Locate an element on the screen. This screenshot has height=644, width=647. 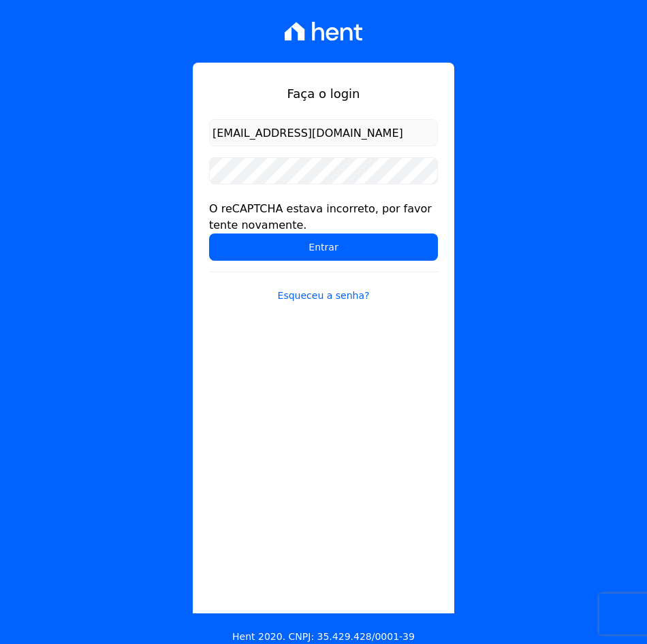
input: Entrar is located at coordinates (324, 247).